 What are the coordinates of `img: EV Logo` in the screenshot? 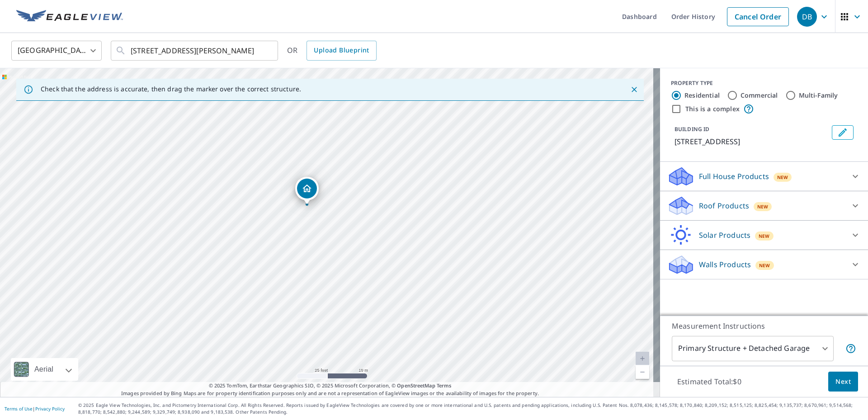 It's located at (70, 16).